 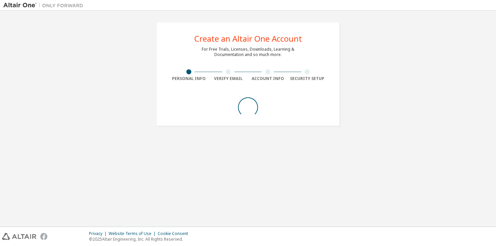 I want to click on div: Verify Email, so click(x=229, y=79).